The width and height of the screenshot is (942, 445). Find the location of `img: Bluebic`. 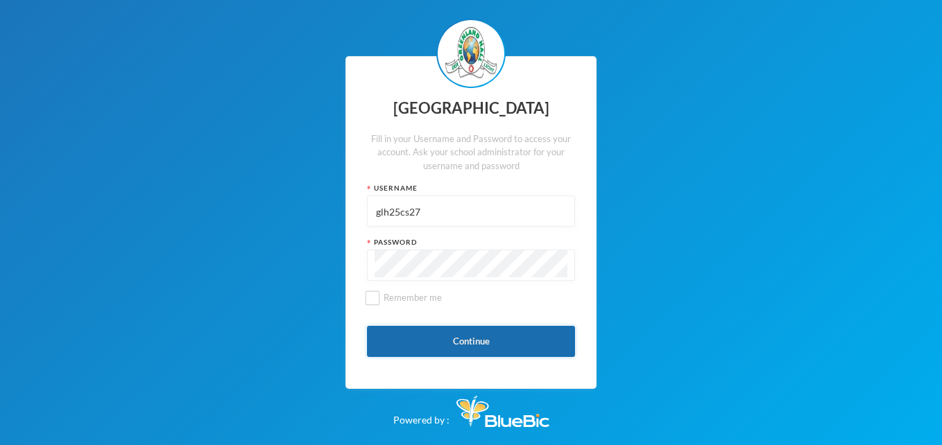

img: Bluebic is located at coordinates (503, 411).